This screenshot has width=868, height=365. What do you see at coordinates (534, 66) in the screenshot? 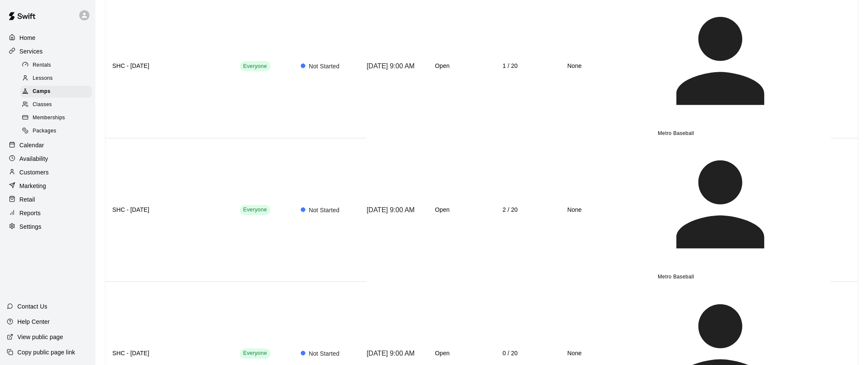
I see `h6: 1 / 20` at bounding box center [534, 66].